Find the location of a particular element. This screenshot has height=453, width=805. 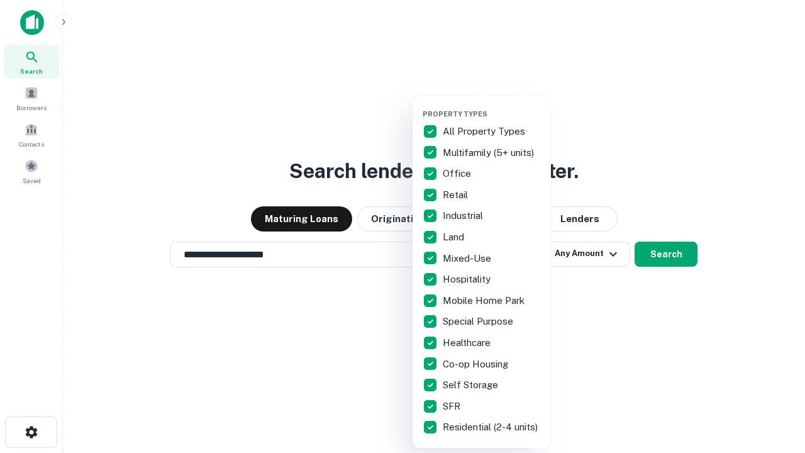

p: Special Purpose is located at coordinates (479, 321).